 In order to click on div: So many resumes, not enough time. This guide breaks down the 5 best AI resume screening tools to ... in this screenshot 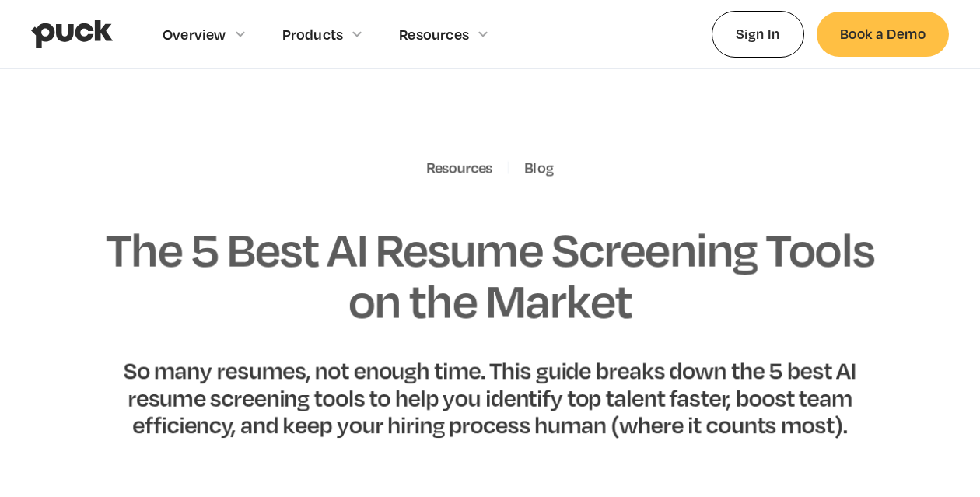, I will do `click(490, 397)`.